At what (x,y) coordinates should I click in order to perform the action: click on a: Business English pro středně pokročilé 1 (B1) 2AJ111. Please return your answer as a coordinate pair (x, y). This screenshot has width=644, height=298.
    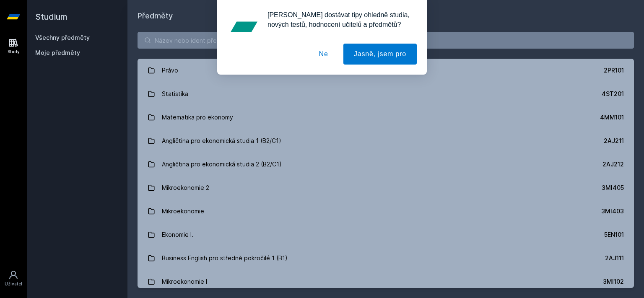
    Looking at the image, I should click on (386, 258).